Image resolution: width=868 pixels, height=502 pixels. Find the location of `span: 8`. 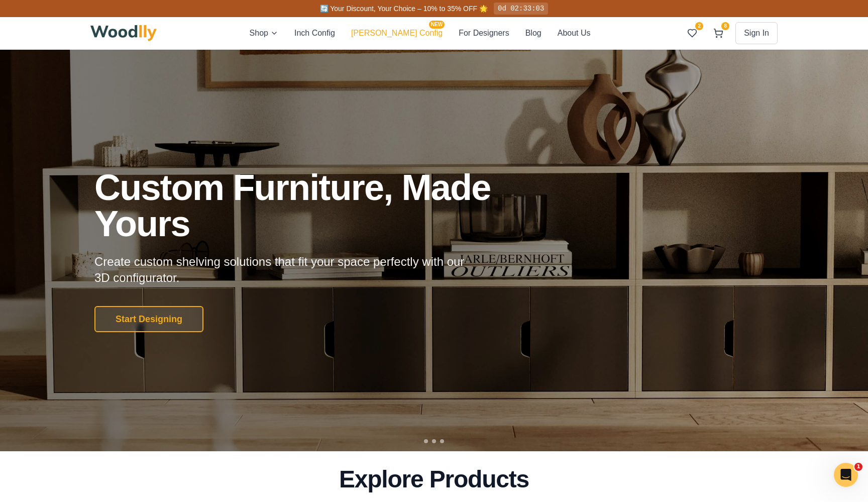

span: 8 is located at coordinates (726, 26).